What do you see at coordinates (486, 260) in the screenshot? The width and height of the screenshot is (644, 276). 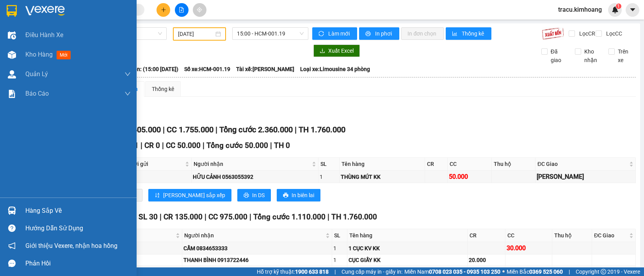 I see `div: 20.000` at bounding box center [486, 260].